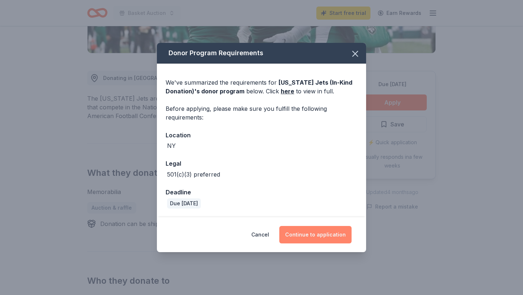  What do you see at coordinates (262, 113) in the screenshot?
I see `div: Before applying, please make sure you fulfill the following requirements:` at bounding box center [262, 113].